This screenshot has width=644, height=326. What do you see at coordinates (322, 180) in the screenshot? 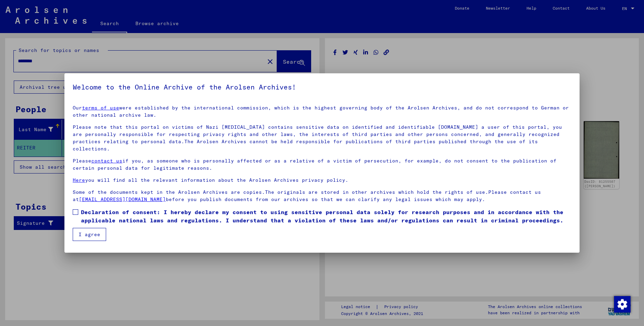
I see `p: you will find all the relevant information about the Arolsen Archives privacy policy.` at bounding box center [322, 180].